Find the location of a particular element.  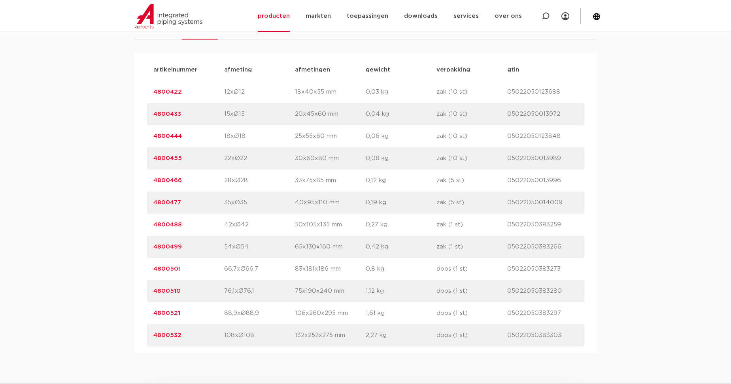

a: 4800455 is located at coordinates (168, 158).